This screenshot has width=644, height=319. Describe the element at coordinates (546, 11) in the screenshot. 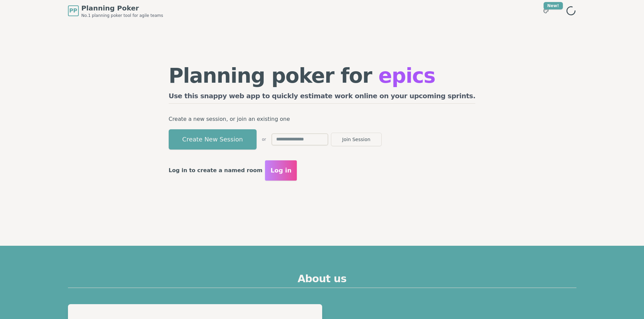

I see `button: New!` at that location.